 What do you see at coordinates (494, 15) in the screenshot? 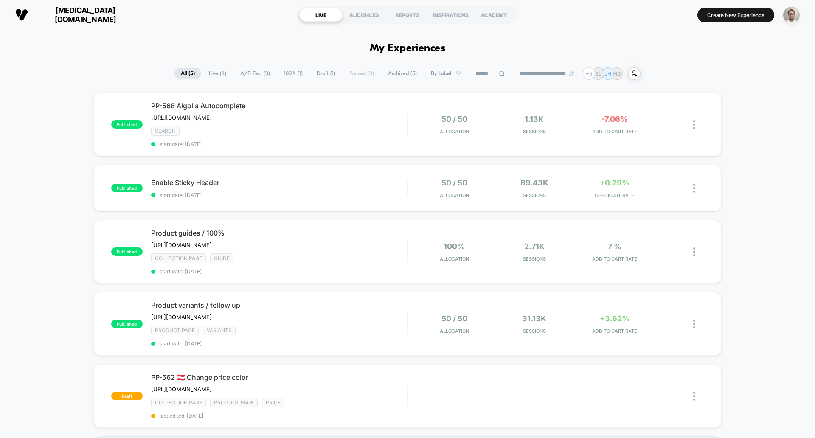
I see `div: ACADEMY` at bounding box center [494, 15].